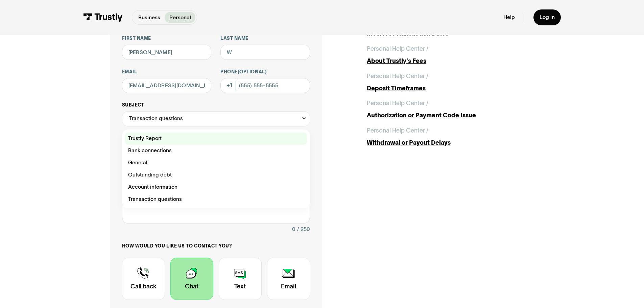 The width and height of the screenshot is (644, 308). I want to click on a: Help, so click(509, 17).